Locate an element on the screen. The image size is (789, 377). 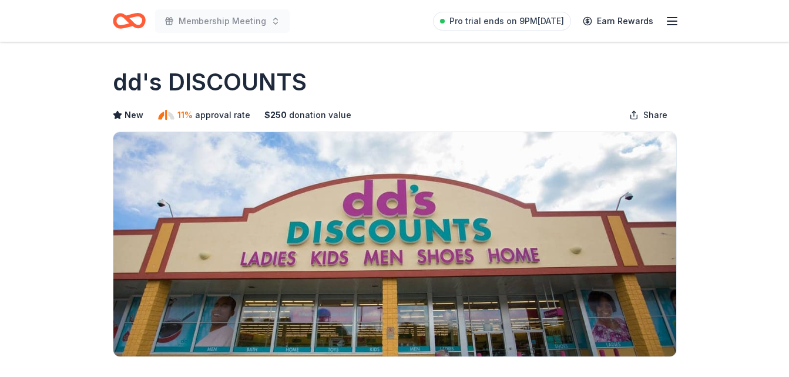
h1: dd's DISCOUNTS is located at coordinates (210, 82).